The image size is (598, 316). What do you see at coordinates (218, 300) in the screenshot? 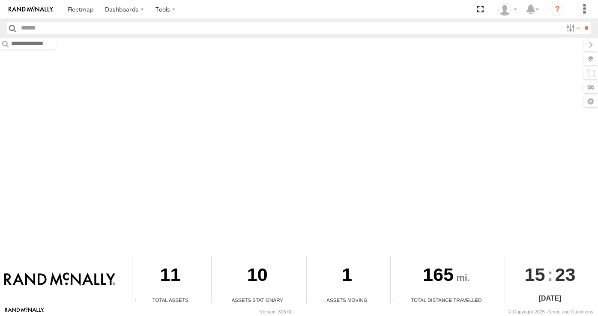
I see `div: Total number of assets current stationary.` at bounding box center [218, 300].